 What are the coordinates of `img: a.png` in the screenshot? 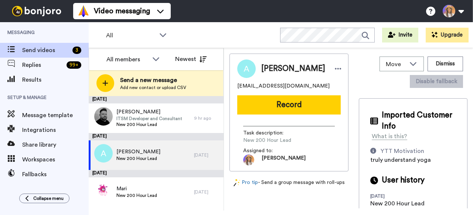 It's located at (103, 153).